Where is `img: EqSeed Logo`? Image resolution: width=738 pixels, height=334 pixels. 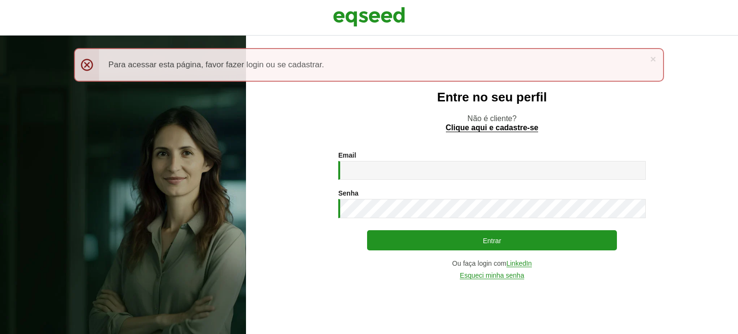 img: EqSeed Logo is located at coordinates (369, 17).